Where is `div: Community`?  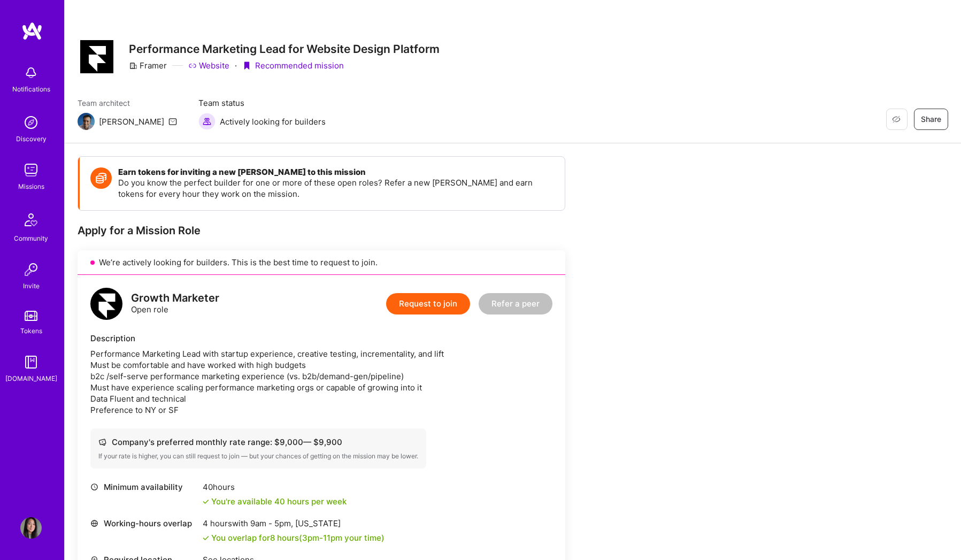
div: Community is located at coordinates (31, 238).